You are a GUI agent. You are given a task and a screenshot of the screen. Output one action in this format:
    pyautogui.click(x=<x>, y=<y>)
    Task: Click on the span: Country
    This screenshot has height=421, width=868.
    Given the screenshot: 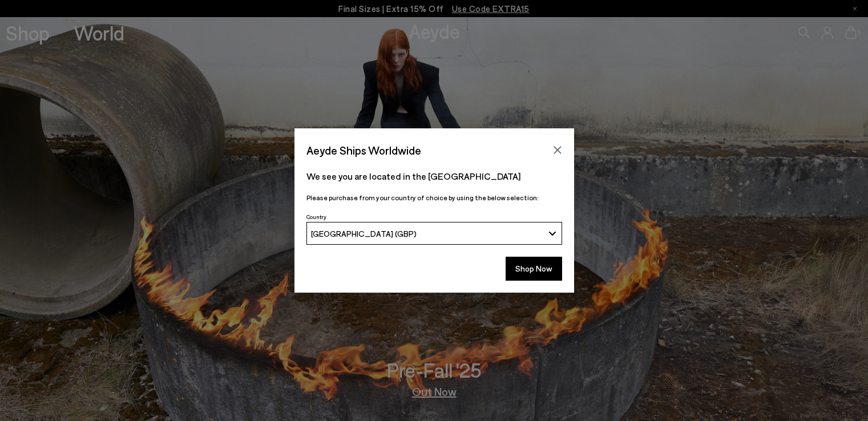 What is the action you would take?
    pyautogui.click(x=316, y=217)
    